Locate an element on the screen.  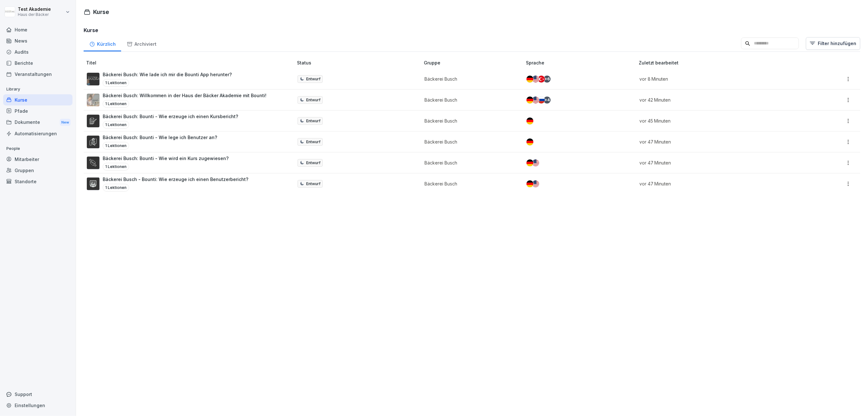
a: Home is located at coordinates (38, 29).